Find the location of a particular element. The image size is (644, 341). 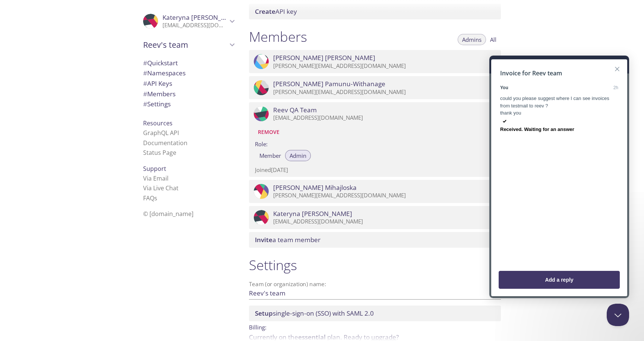

a: FAQ is located at coordinates (150, 198).